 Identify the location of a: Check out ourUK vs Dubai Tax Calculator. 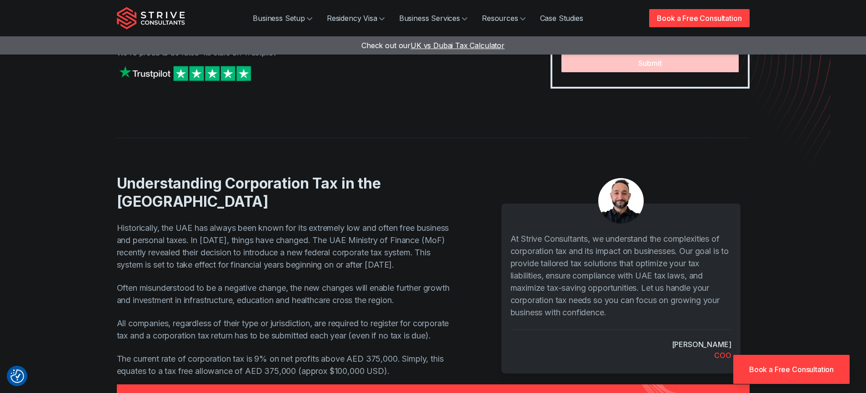
(433, 45).